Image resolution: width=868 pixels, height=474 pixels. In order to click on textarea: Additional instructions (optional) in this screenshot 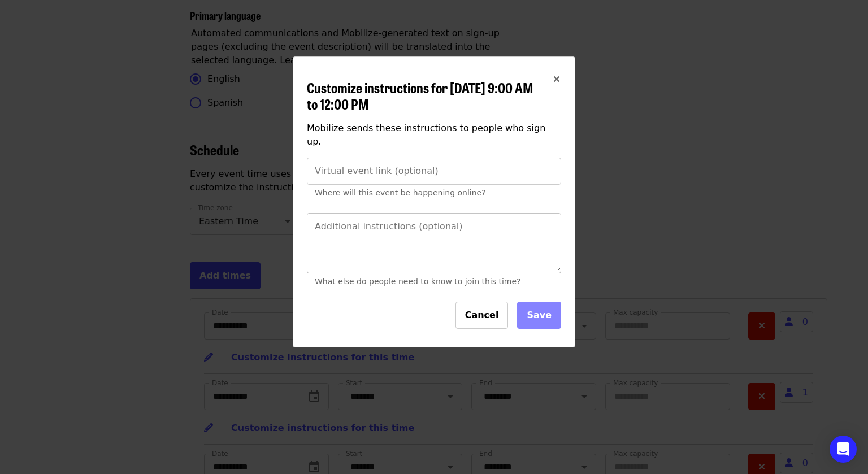, I will do `click(434, 243)`.